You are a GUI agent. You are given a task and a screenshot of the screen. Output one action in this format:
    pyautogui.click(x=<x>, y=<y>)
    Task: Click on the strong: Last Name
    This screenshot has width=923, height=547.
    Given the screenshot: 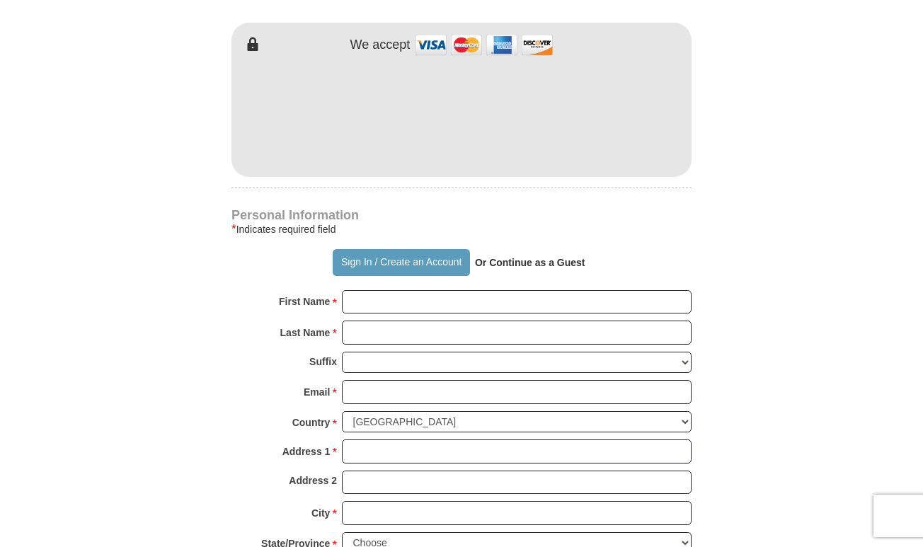 What is the action you would take?
    pyautogui.click(x=305, y=333)
    